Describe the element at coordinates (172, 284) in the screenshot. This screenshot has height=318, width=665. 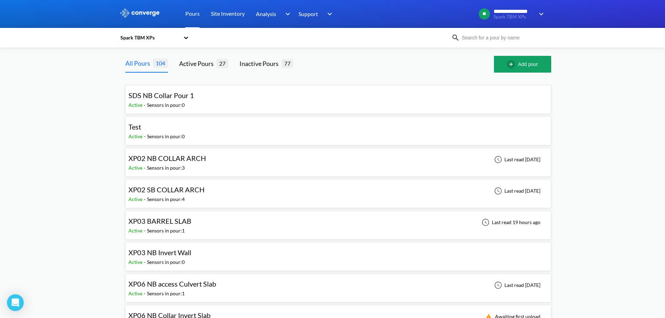
I see `span: XP06 NB access Culvert Slab` at that location.